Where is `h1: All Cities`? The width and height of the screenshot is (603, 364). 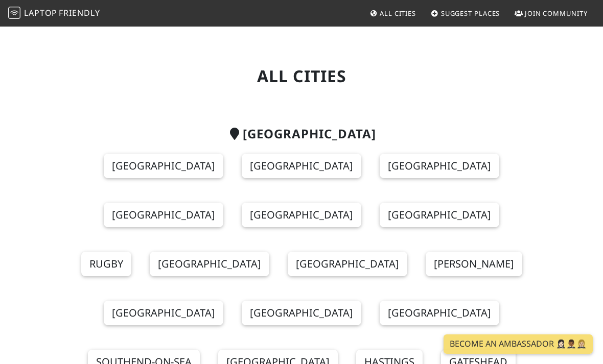 h1: All Cities is located at coordinates (302, 76).